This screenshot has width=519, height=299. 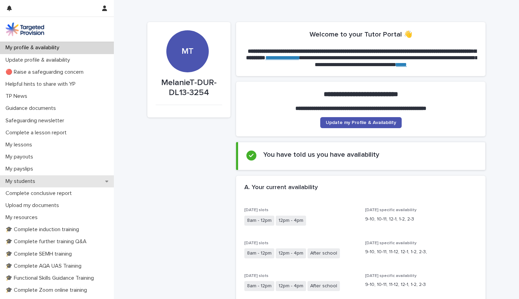 I want to click on p: My payouts, so click(x=21, y=157).